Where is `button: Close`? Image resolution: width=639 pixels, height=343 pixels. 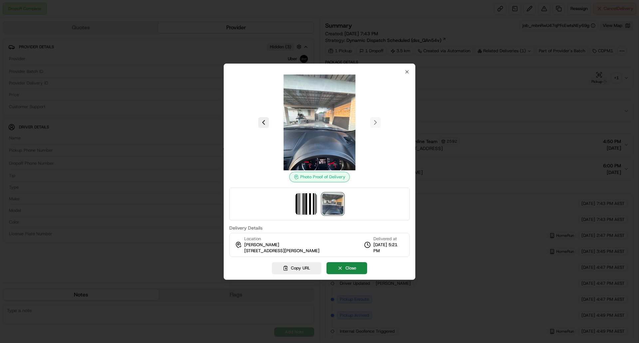 button: Close is located at coordinates (347, 268).